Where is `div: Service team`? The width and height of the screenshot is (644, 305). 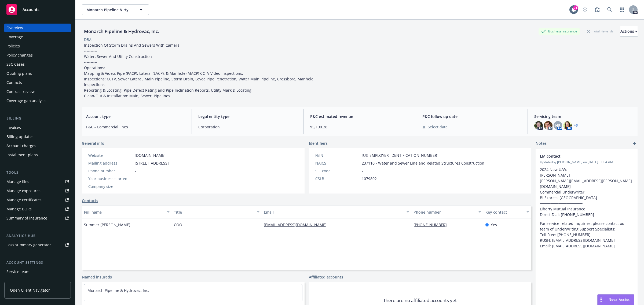
div: Service team is located at coordinates (18, 272).